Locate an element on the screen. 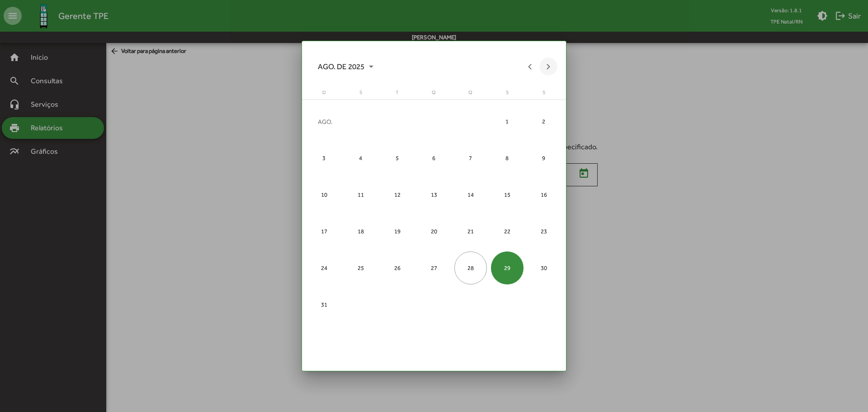  button: Next month is located at coordinates (549, 66).